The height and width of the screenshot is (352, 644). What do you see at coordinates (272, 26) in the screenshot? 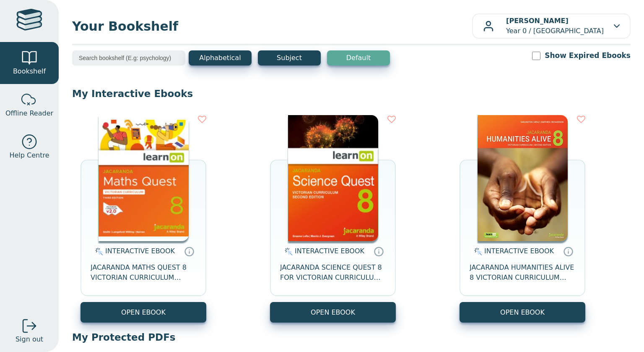
I see `span: Your Bookshelf` at bounding box center [272, 26].